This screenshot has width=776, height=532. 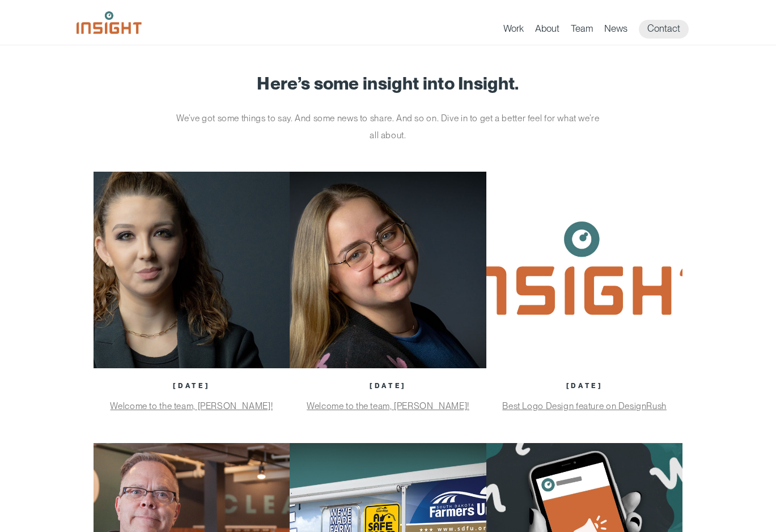 What do you see at coordinates (108, 23) in the screenshot?
I see `img: Insight Marketing Design` at bounding box center [108, 23].